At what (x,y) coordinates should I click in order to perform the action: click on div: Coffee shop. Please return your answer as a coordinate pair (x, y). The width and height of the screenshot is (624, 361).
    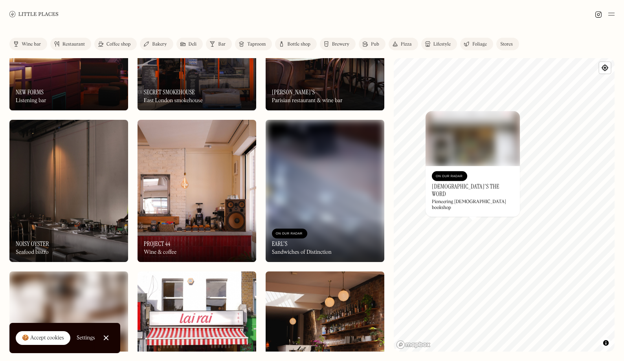
    Looking at the image, I should click on (118, 44).